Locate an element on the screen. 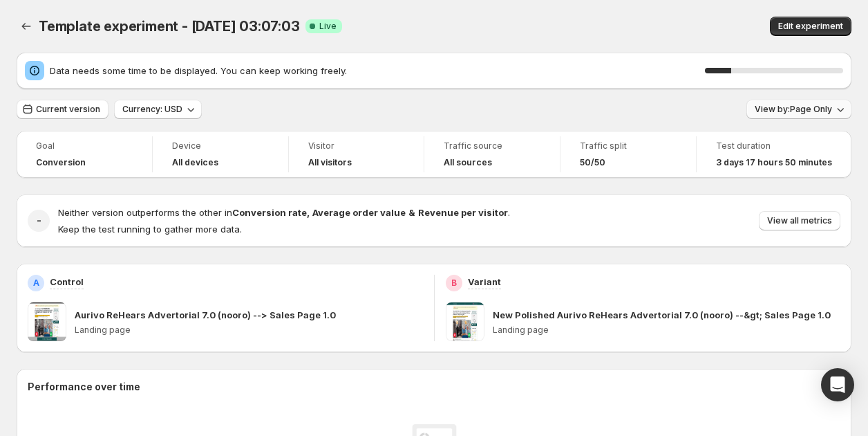  p: New Polished Aurivo ReHears Advertorial 7.0 (nooro) --&gt; Sales Page 1.0 is located at coordinates (661, 314).